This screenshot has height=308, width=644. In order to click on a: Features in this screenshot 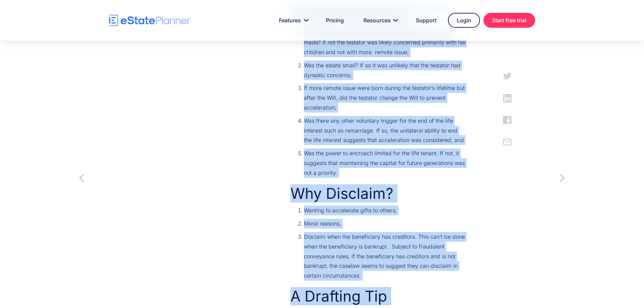, I will do `click(293, 20)`.